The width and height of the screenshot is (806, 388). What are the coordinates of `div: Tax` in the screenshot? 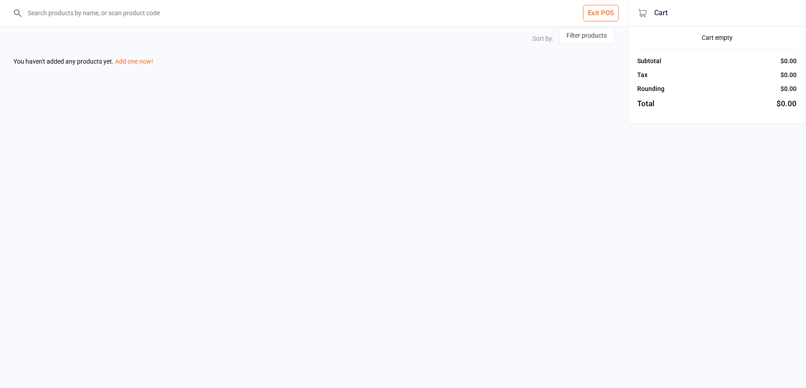 It's located at (642, 75).